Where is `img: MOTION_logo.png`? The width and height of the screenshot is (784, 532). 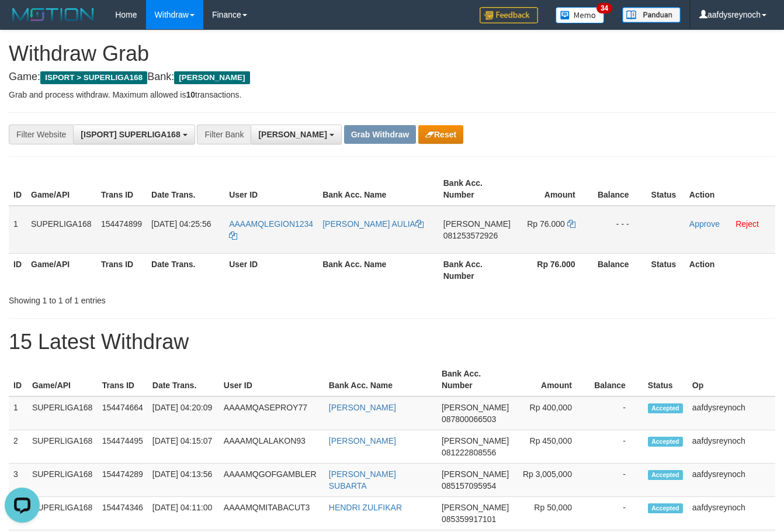 img: MOTION_logo.png is located at coordinates (53, 15).